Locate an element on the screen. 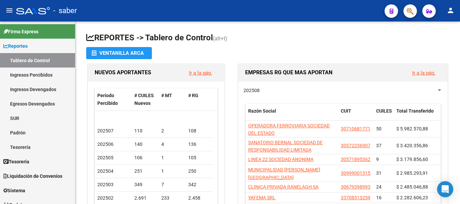  span: Reportes is located at coordinates (15, 46).